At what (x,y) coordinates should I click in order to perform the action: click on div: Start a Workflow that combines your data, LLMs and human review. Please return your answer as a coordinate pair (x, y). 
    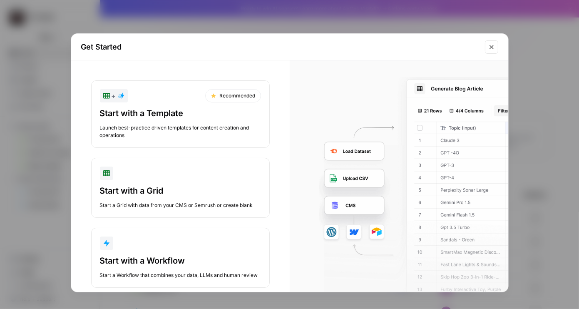
    Looking at the image, I should click on (180, 275).